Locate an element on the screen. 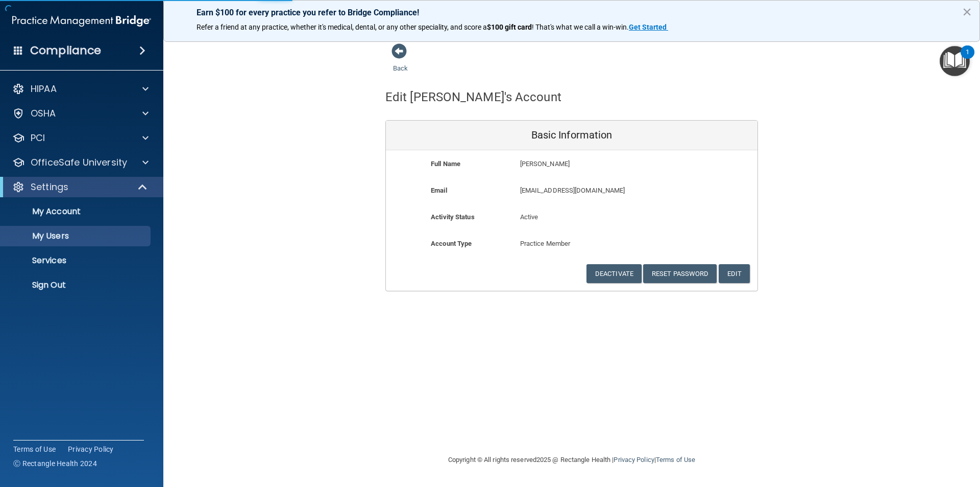  p: Settings is located at coordinates (49, 186).